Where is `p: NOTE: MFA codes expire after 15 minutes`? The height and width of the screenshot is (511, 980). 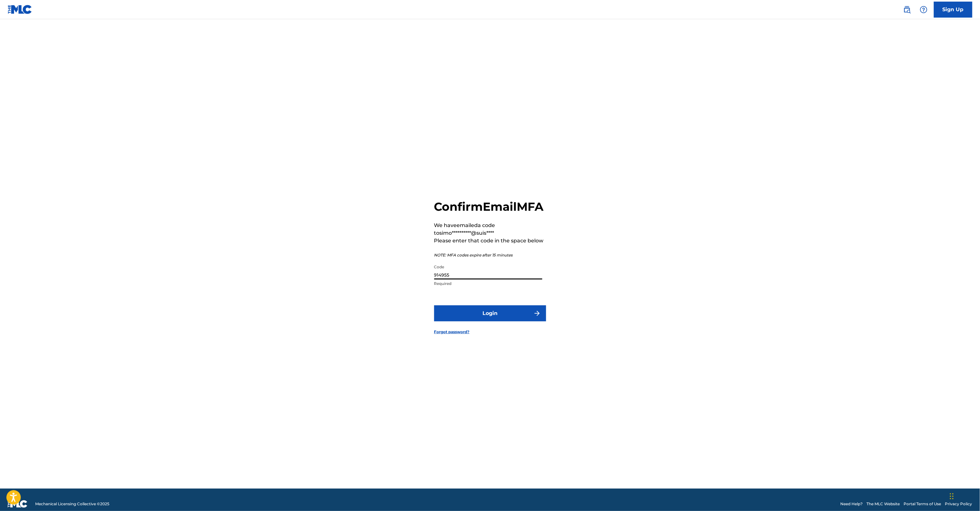
p: NOTE: MFA codes expire after 15 minutes is located at coordinates (490, 255).